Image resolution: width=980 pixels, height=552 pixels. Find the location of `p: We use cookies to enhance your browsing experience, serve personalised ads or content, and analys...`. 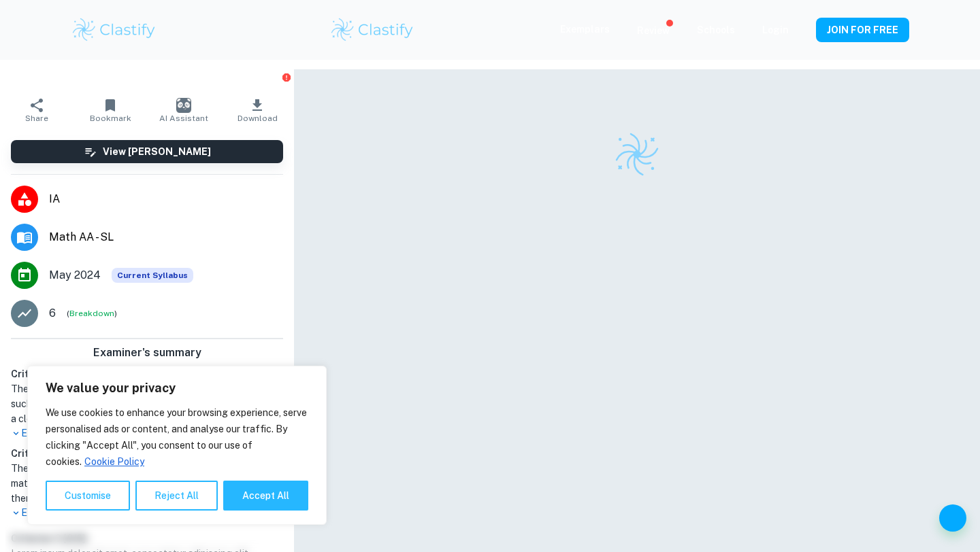

p: We use cookies to enhance your browsing experience, serve personalised ads or content, and analys... is located at coordinates (176, 437).